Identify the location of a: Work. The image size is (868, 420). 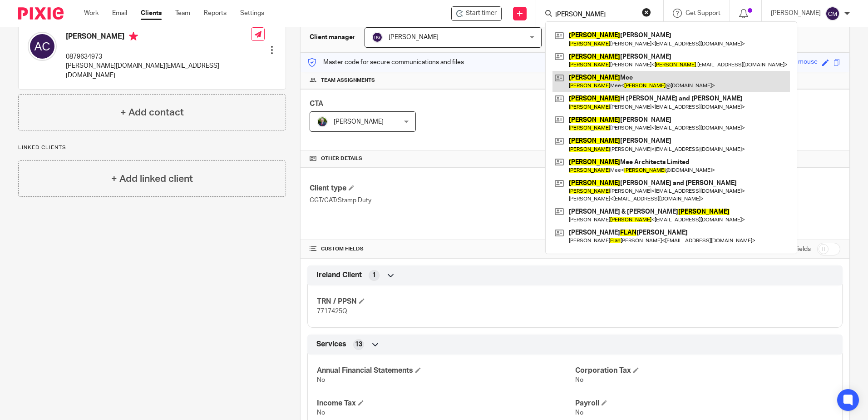
(91, 13).